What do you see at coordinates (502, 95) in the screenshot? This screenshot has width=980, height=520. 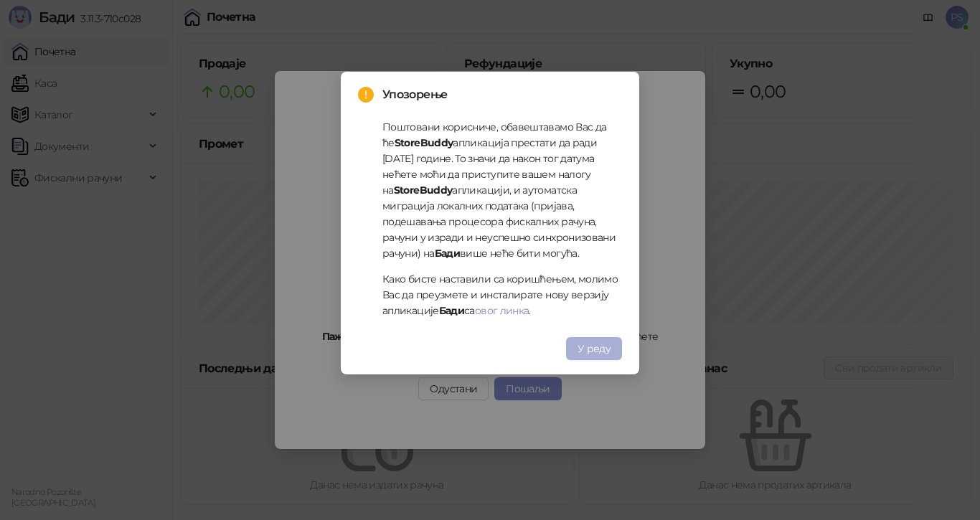 I see `span: Упозорење` at bounding box center [502, 95].